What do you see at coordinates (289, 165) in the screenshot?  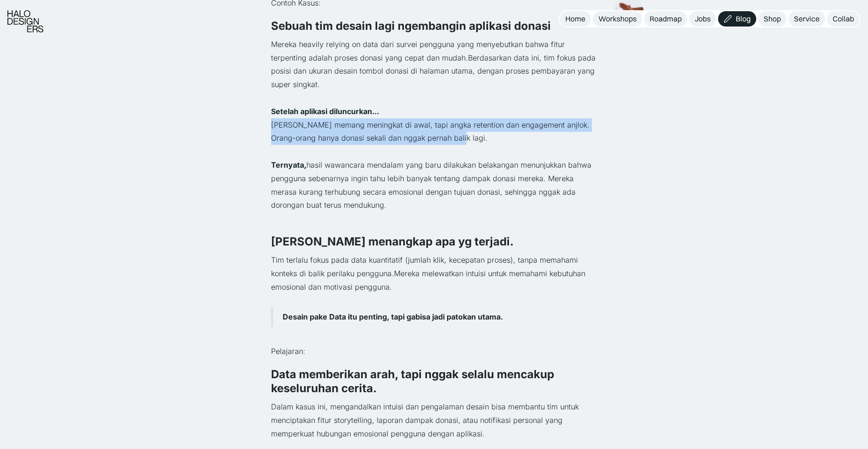 I see `strong: Ternyata,` at bounding box center [289, 165].